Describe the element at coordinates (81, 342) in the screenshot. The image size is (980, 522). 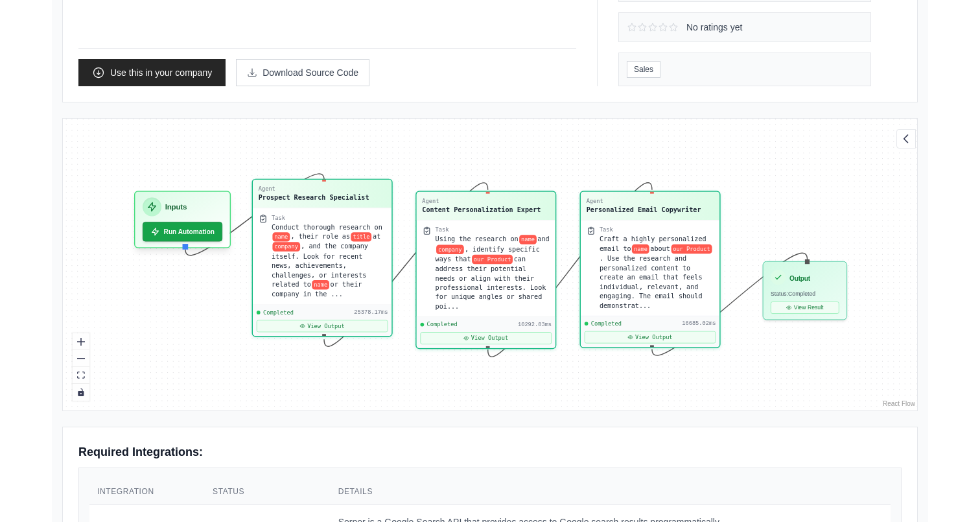
I see `button: zoom in` at that location.